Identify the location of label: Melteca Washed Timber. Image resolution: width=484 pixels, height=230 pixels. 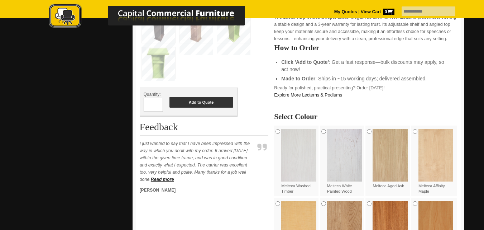
(299, 161).